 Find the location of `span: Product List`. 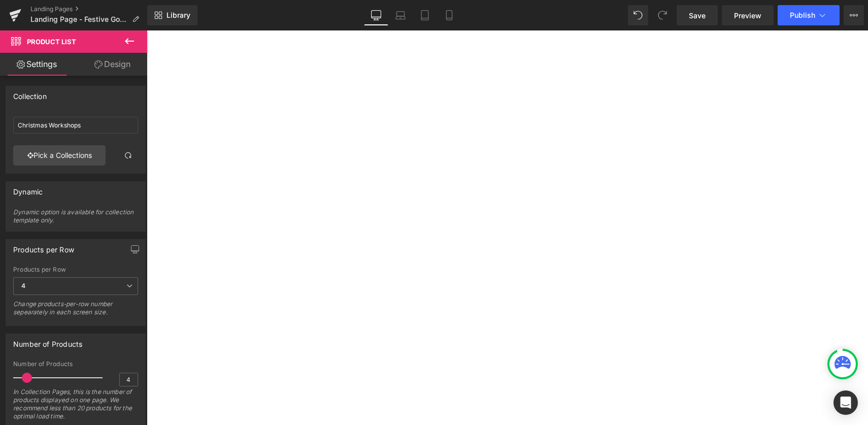

span: Product List is located at coordinates (51, 42).